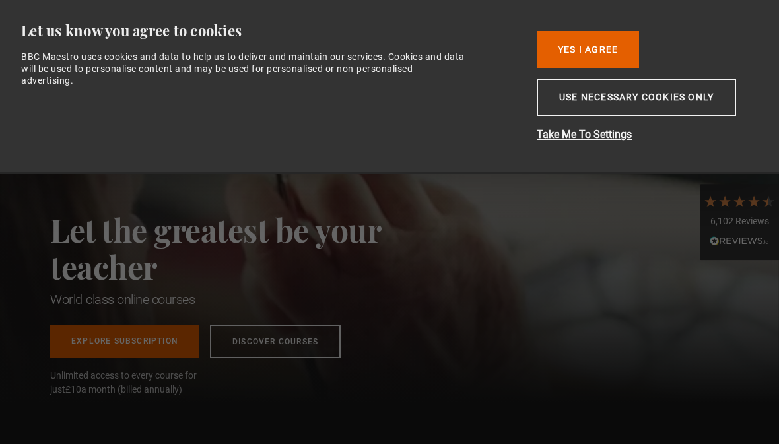 The image size is (779, 444). Describe the element at coordinates (739, 201) in the screenshot. I see `div: 4.7 Stars` at that location.